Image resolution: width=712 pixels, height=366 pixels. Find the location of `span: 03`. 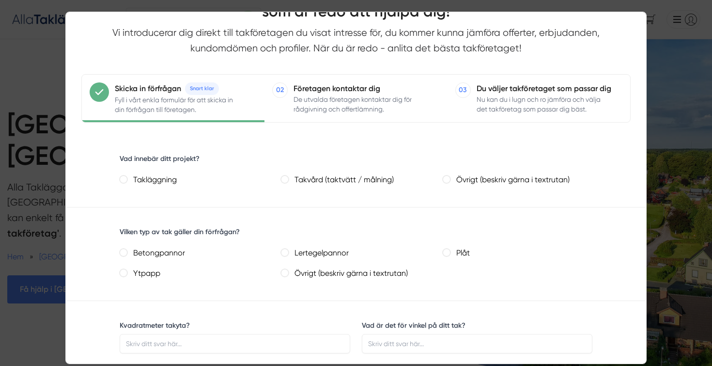

span: 03 is located at coordinates (463, 90).